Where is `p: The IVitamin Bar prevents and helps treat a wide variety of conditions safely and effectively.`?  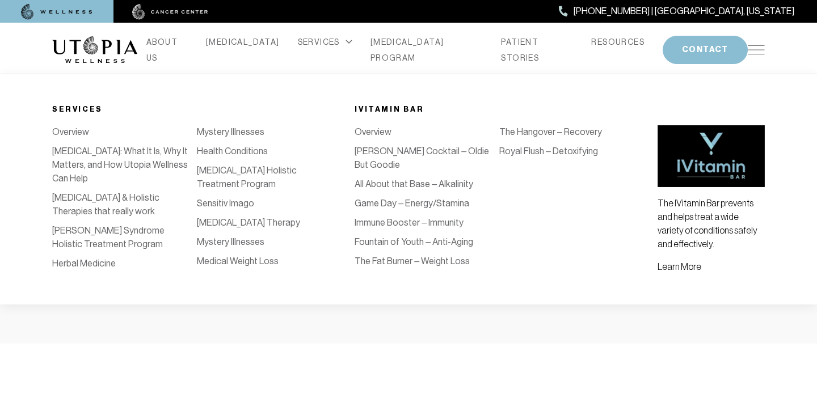 p: The IVitamin Bar prevents and helps treat a wide variety of conditions safely and effectively. is located at coordinates (711, 223).